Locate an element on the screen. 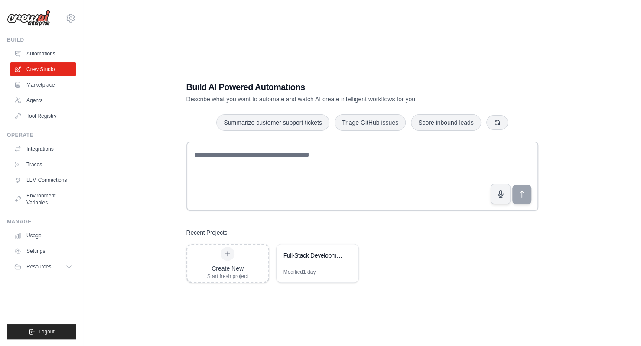 Image resolution: width=641 pixels, height=346 pixels. div: Operate is located at coordinates (41, 135).